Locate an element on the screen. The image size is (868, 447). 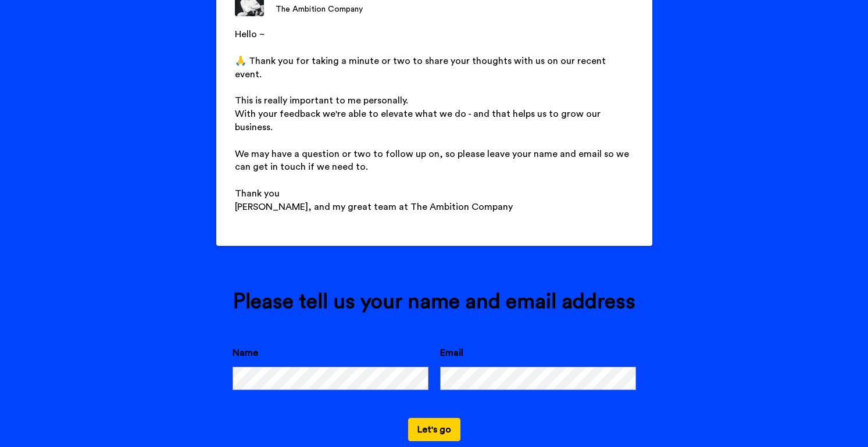
button: Let's go is located at coordinates (434, 429).